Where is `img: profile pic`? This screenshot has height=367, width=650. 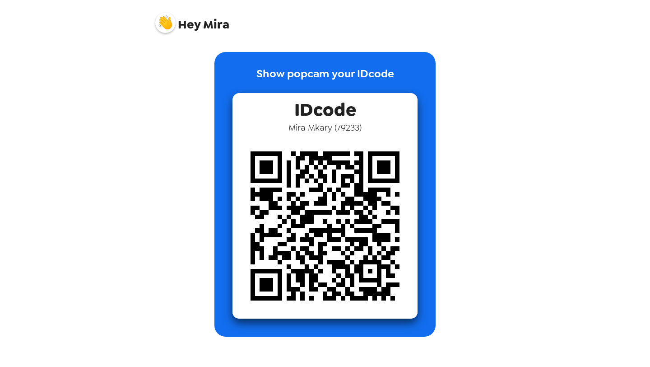
img: profile pic is located at coordinates (165, 23).